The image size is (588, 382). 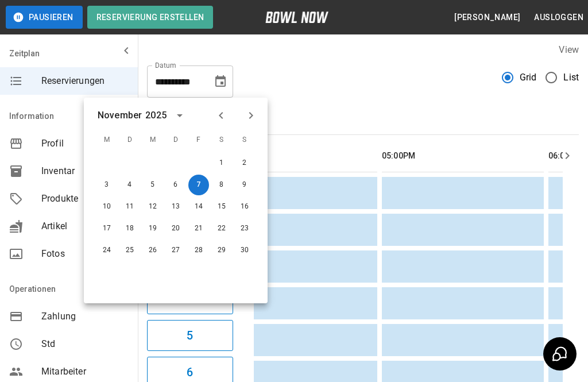 I want to click on span: Zahlung, so click(x=85, y=317).